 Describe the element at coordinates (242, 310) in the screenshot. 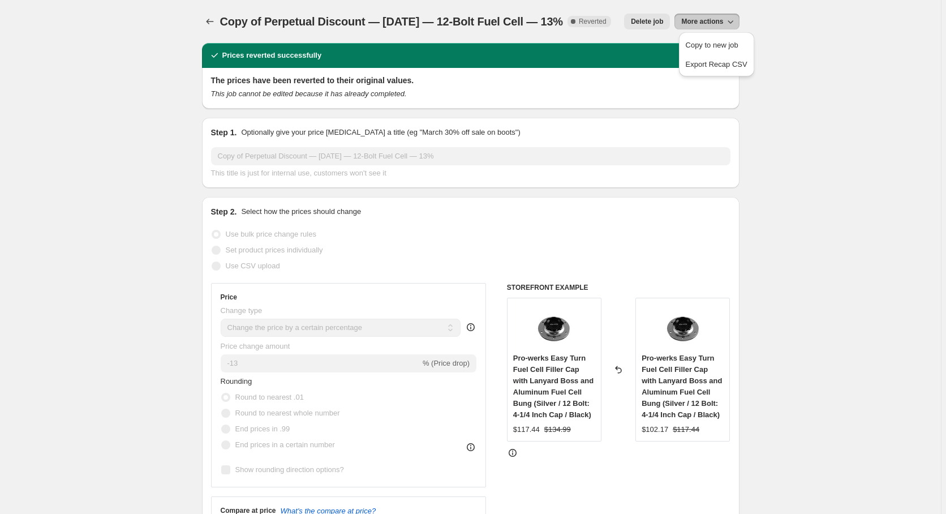

I see `span: Change type` at that location.